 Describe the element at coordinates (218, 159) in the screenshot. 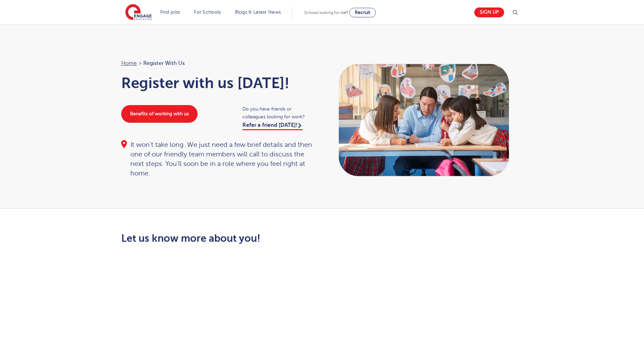

I see `div: It won’t take long. We just need a few brief details and then one of our friendly team members wi...` at that location.